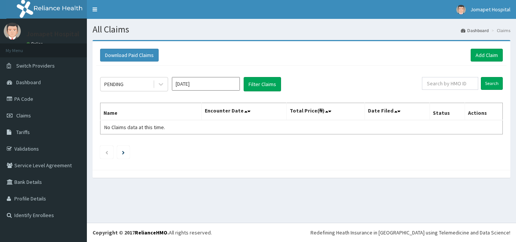  I want to click on th: Date Filed, so click(397, 112).